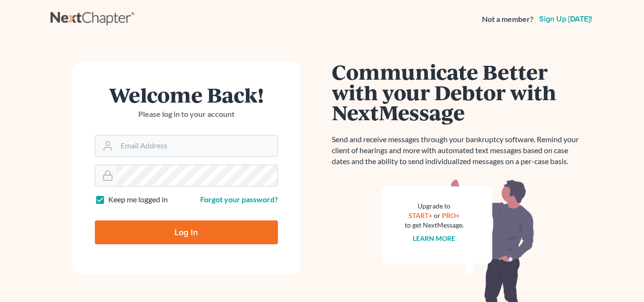 This screenshot has height=302, width=644. I want to click on a: Learn more, so click(434, 238).